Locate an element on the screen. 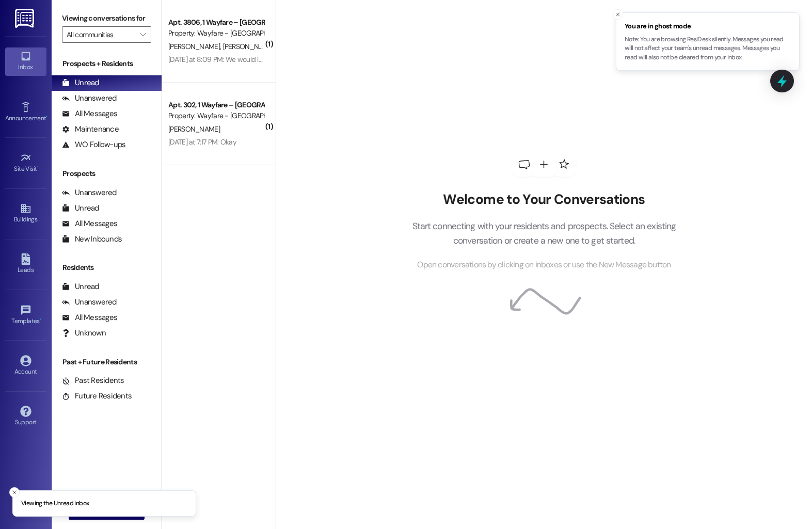  div: Past + Future Residents is located at coordinates (107, 362).